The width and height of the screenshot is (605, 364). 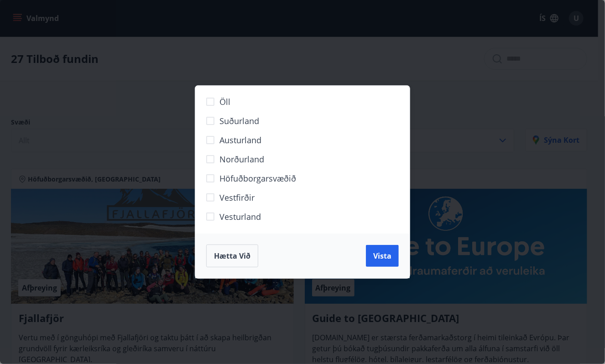 What do you see at coordinates (258, 178) in the screenshot?
I see `span: Höfuðborgarsvæðið` at bounding box center [258, 178].